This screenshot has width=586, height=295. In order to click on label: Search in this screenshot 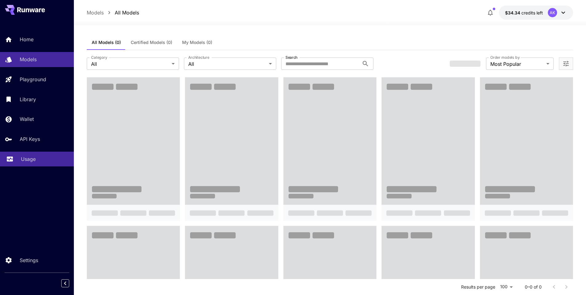, I will do `click(291, 57)`.